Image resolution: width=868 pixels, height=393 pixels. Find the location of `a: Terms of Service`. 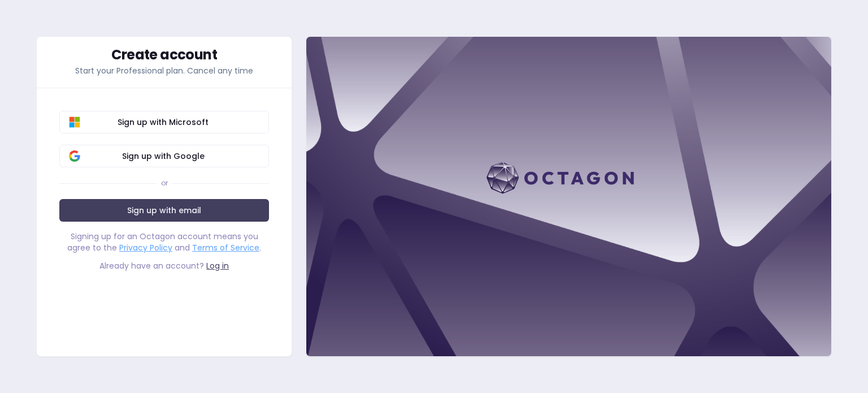

a: Terms of Service is located at coordinates (225, 248).